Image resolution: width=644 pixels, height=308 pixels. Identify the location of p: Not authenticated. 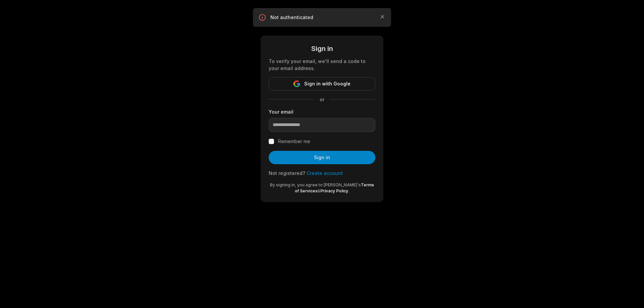
(322, 17).